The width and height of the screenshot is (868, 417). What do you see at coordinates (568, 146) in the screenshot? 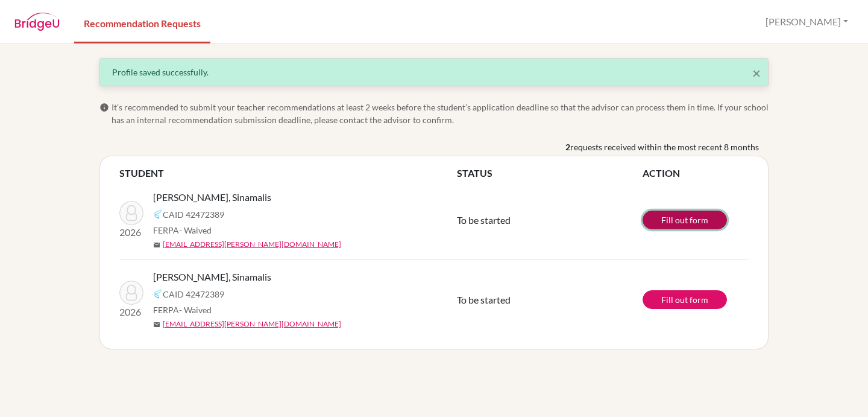
I see `b: 2` at bounding box center [568, 146].